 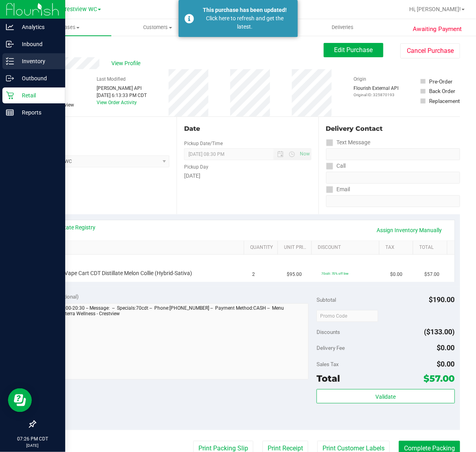 What do you see at coordinates (196, 167) in the screenshot?
I see `label: Pickup Day` at bounding box center [196, 167].